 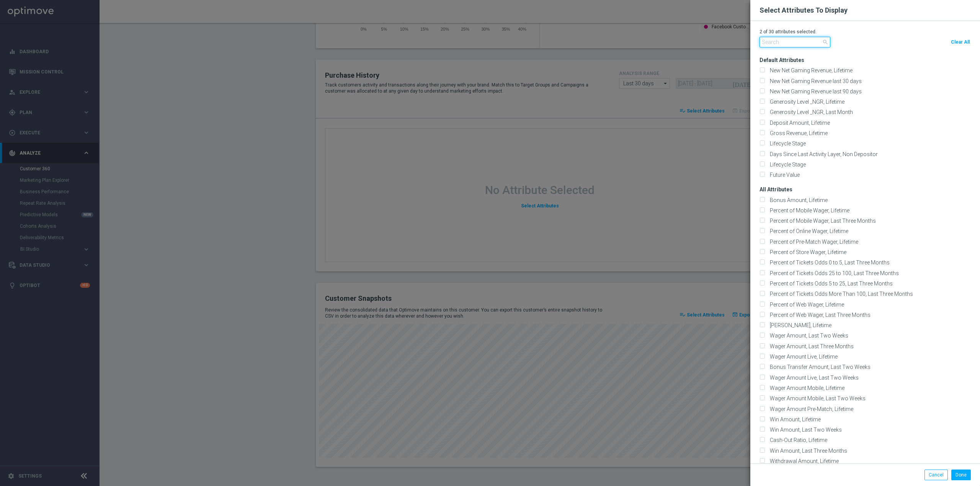 I want to click on label: Percent of Tickets Odds 5 to 25, Last Three Months, so click(x=830, y=284).